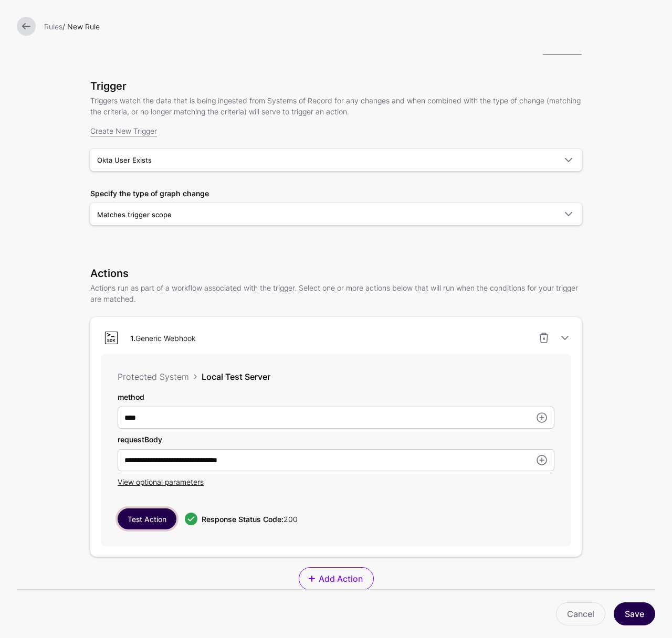 The image size is (672, 638). Describe the element at coordinates (147, 519) in the screenshot. I see `button: Test Action` at that location.